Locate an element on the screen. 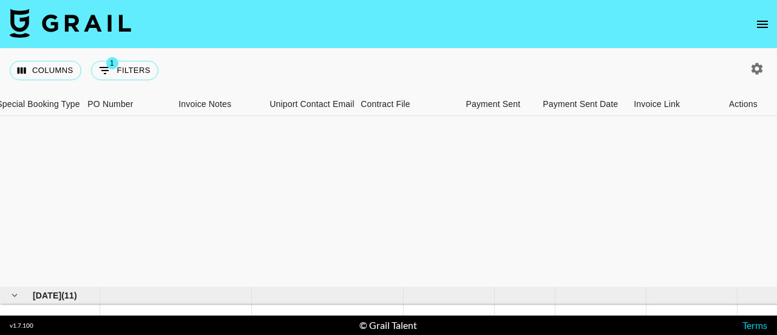 The width and height of the screenshot is (777, 335). div: Actions is located at coordinates (743, 104).